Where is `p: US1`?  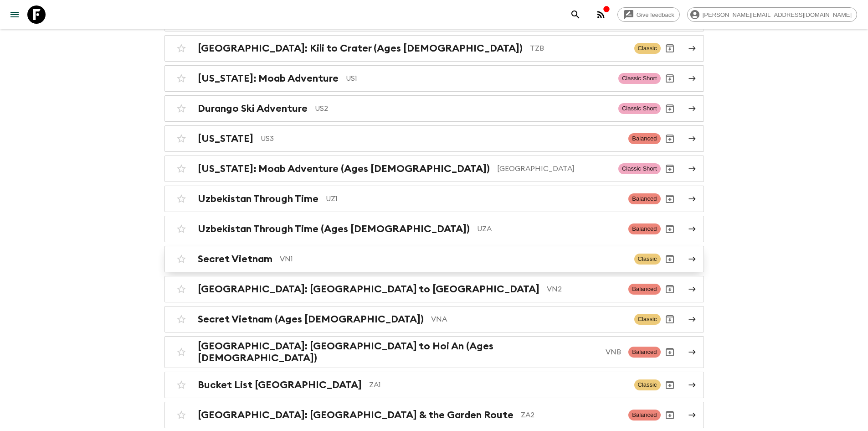 p: US1 is located at coordinates (478, 79).